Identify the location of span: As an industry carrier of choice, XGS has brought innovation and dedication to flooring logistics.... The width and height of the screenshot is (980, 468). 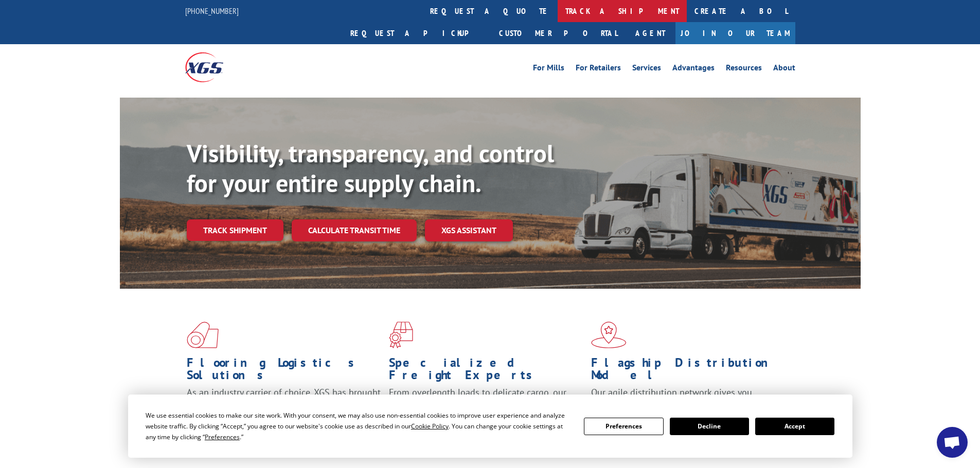
(283, 405).